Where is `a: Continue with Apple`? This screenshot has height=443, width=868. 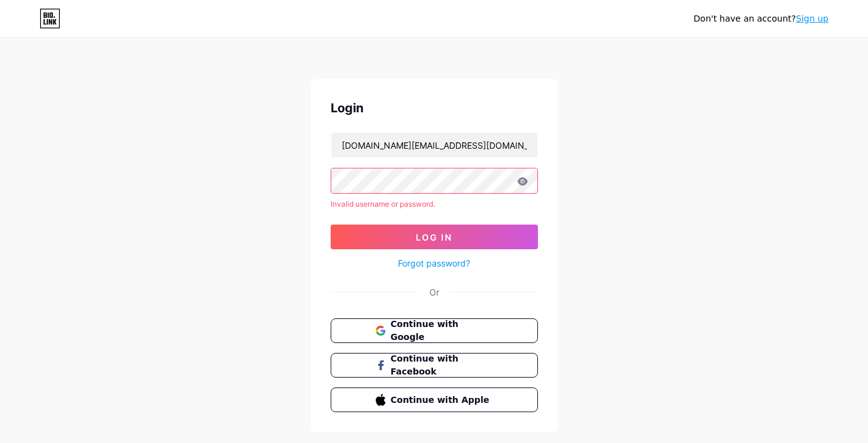
a: Continue with Apple is located at coordinates (434, 400).